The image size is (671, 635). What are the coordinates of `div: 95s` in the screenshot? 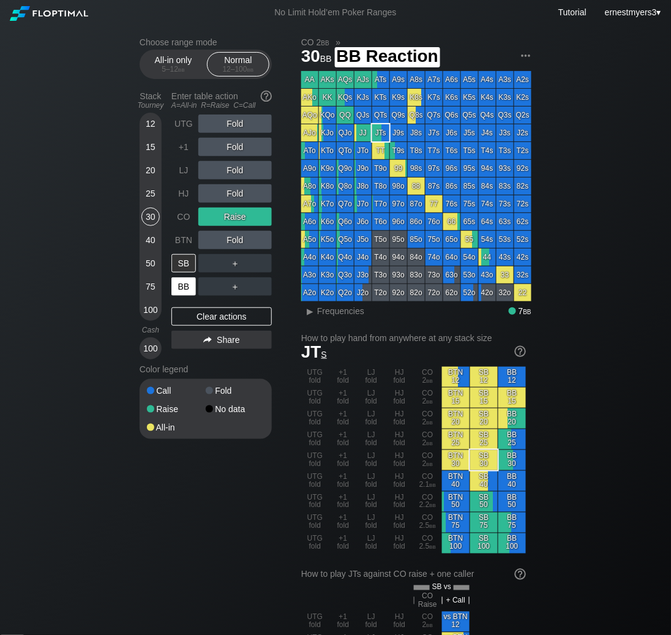 It's located at (469, 168).